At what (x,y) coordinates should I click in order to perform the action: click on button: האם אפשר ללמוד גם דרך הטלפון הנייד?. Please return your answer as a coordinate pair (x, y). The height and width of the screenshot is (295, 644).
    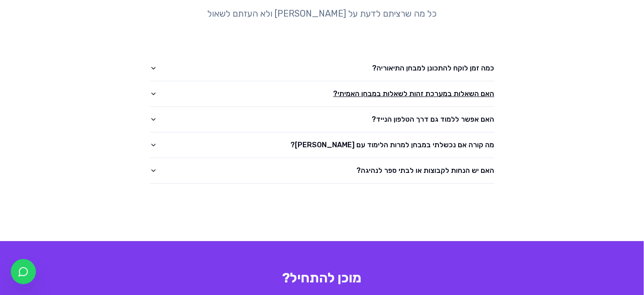
    Looking at the image, I should click on (322, 120).